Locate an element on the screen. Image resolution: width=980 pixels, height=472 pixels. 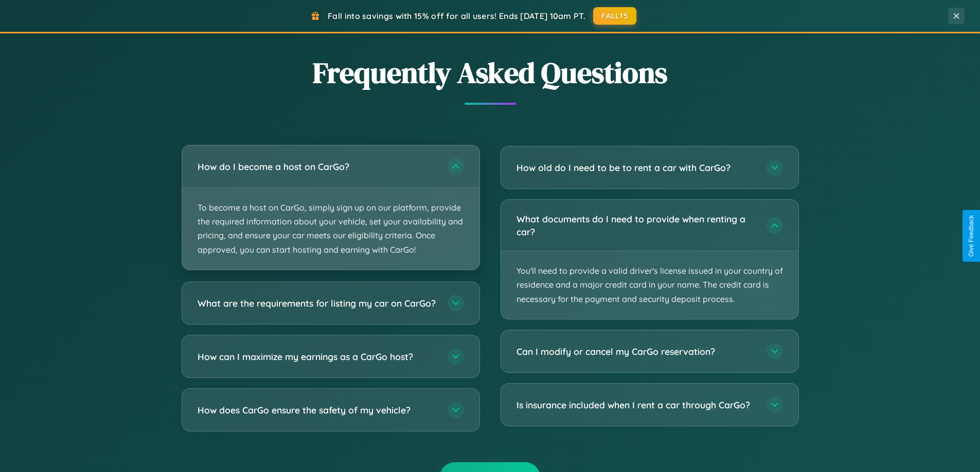
button: FALL15 is located at coordinates (615, 16).